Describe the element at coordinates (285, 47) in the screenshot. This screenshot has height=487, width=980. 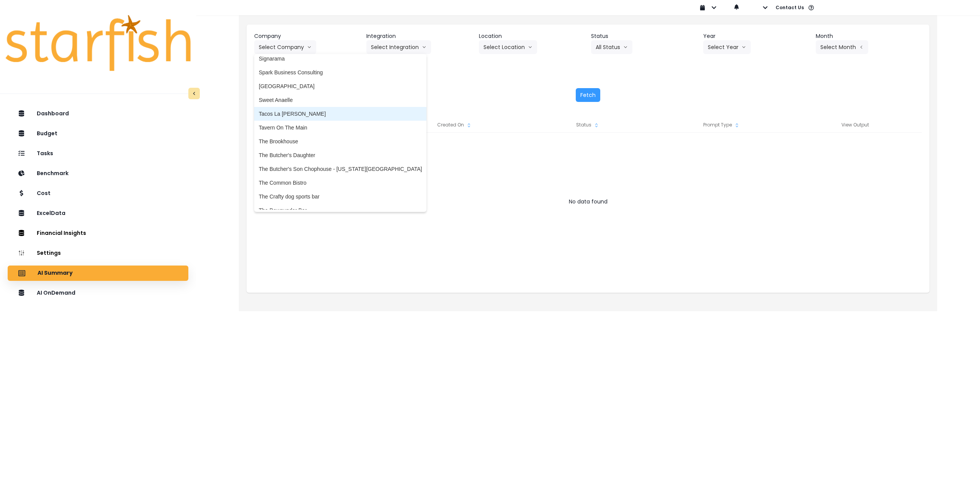
I see `button: Select Companyarrow down line` at that location.